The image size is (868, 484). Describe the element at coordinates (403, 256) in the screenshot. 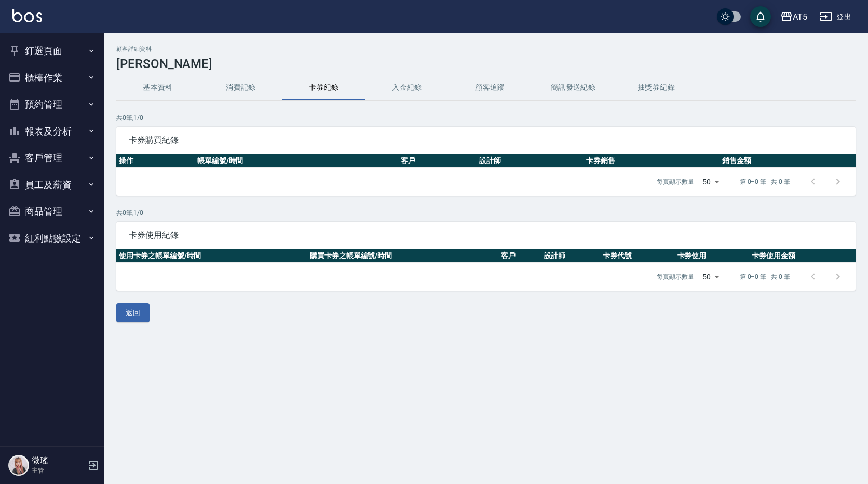

I see `th: 購買卡券之帳單編號/時間` at that location.